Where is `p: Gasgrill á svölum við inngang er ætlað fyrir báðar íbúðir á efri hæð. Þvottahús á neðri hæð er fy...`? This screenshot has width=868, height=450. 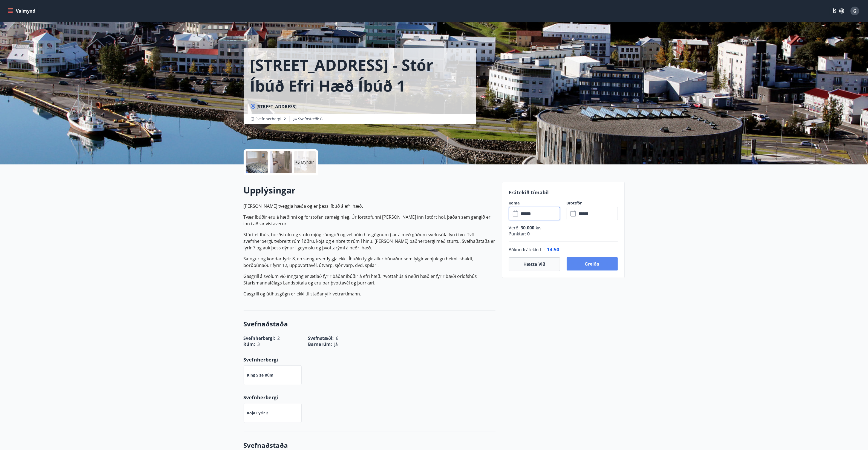
p: Gasgrill á svölum við inngang er ætlað fyrir báðar íbúðir á efri hæð. Þvottahús á neðri hæð er fy... is located at coordinates (369, 280).